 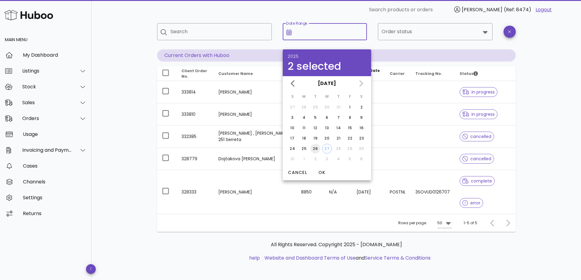 I want to click on td: 328779, so click(x=195, y=159).